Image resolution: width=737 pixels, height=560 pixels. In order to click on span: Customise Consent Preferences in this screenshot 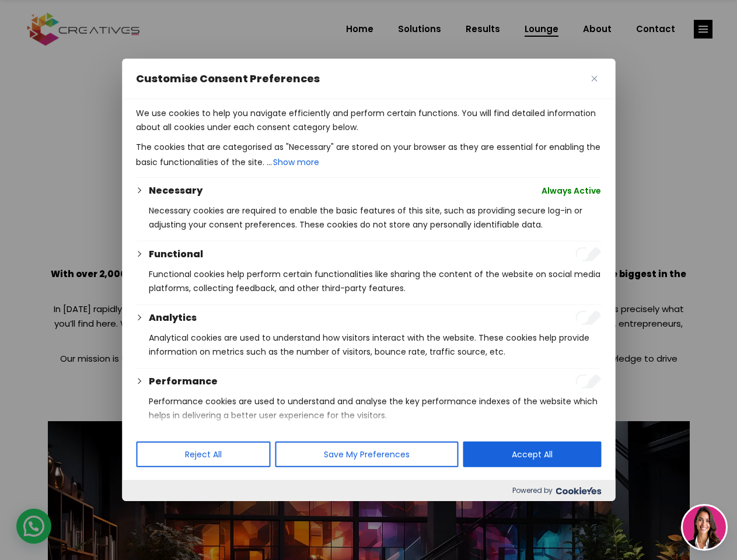, I will do `click(228, 79)`.